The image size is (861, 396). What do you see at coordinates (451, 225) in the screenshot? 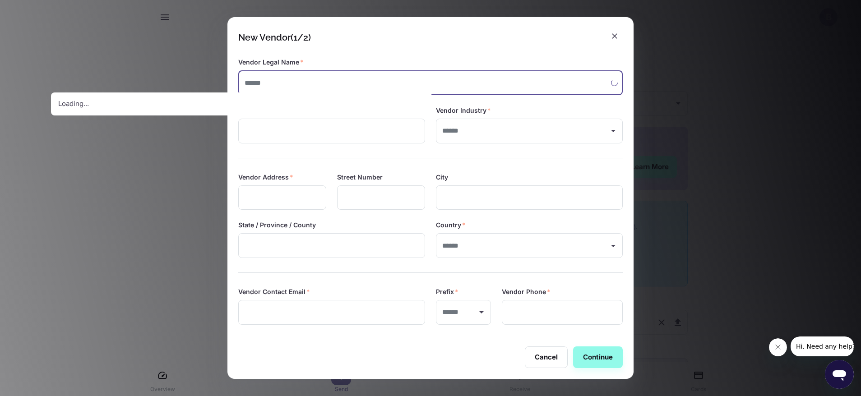
I see `label: Country` at bounding box center [451, 225].